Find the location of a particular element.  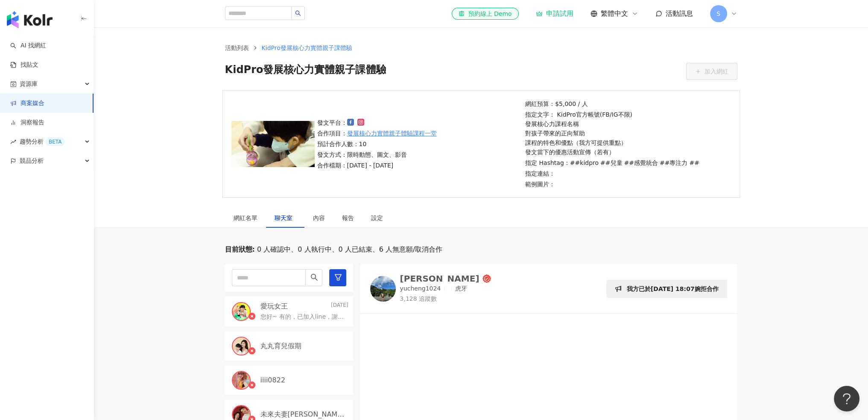

p: ##kidpro is located at coordinates (584, 163).